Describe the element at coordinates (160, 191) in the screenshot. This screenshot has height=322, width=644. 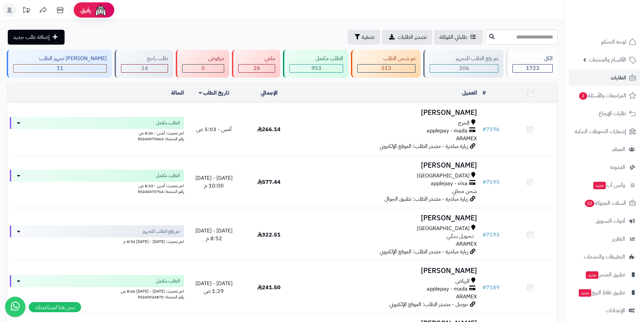
I see `span: رقم الشحنة: 50240070764` at that location.